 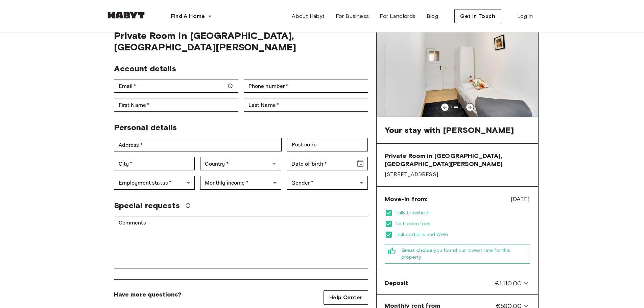 I want to click on a: Blog, so click(x=432, y=16).